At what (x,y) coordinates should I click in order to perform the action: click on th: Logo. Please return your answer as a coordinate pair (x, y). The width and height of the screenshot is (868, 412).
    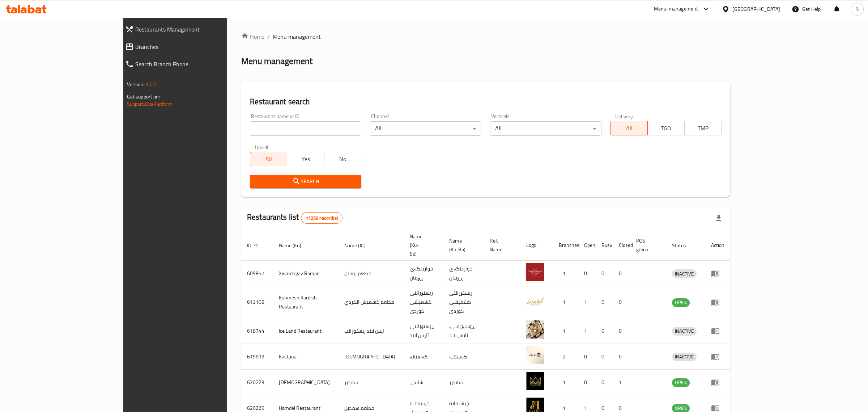
    Looking at the image, I should click on (537, 245).